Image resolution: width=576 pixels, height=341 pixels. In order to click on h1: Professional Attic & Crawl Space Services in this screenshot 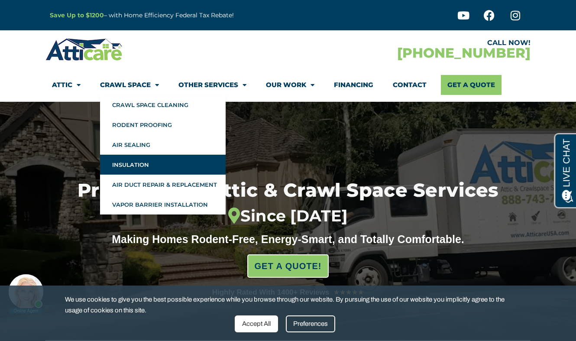, I will do `click(288, 203)`.